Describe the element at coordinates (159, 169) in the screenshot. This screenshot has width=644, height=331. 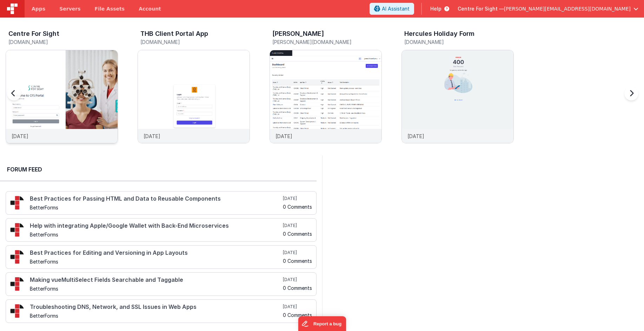
I see `h2: Forum Feed` at that location.